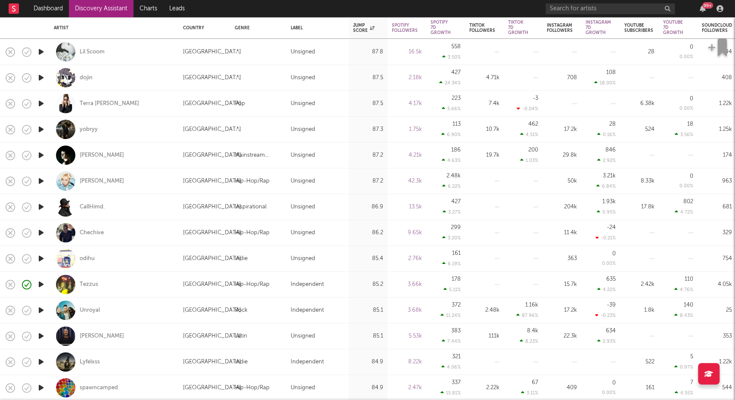 This screenshot has height=400, width=735. What do you see at coordinates (717, 181) in the screenshot?
I see `div: 963` at bounding box center [717, 181].